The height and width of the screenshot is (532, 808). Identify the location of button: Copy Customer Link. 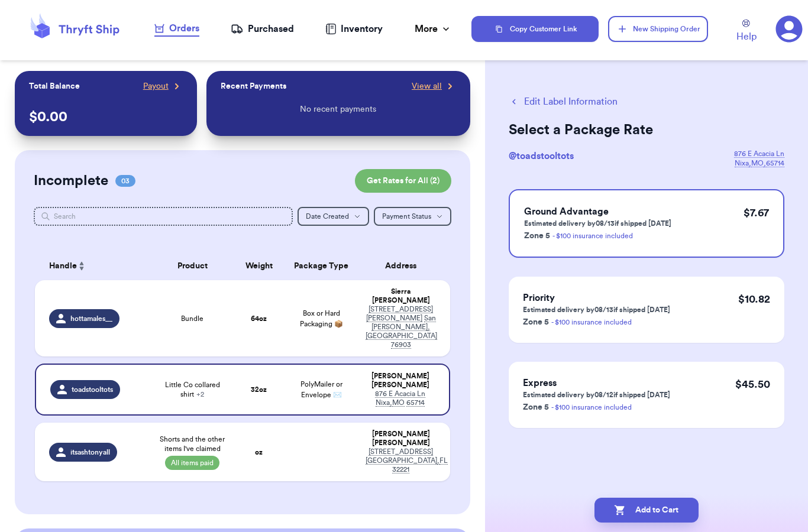
(535, 29).